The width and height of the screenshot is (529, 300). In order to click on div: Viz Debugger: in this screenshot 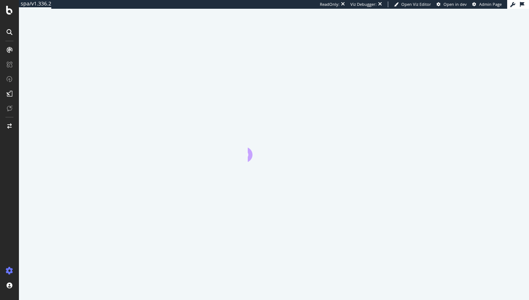, I will do `click(364, 4)`.